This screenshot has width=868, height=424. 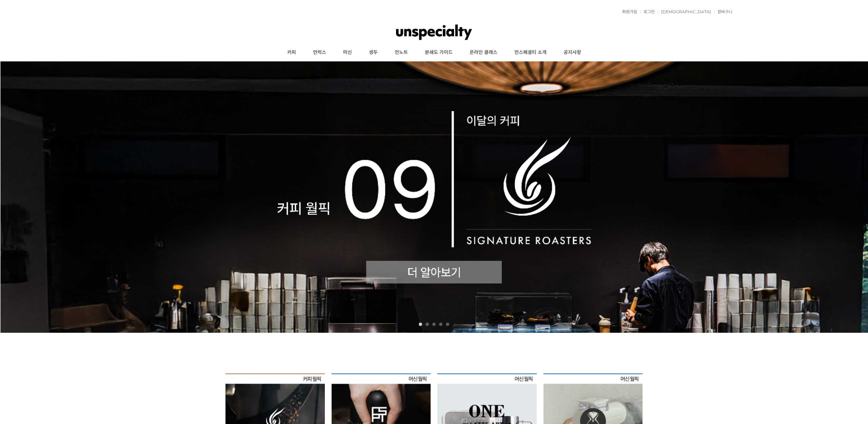 I want to click on a: 로그인, so click(x=648, y=12).